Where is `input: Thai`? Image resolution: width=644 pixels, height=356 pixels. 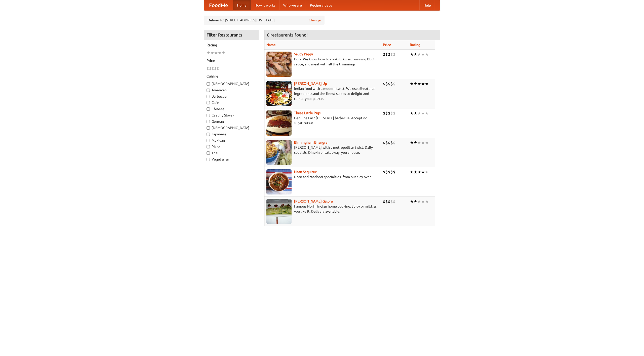 input: Thai is located at coordinates (208, 153).